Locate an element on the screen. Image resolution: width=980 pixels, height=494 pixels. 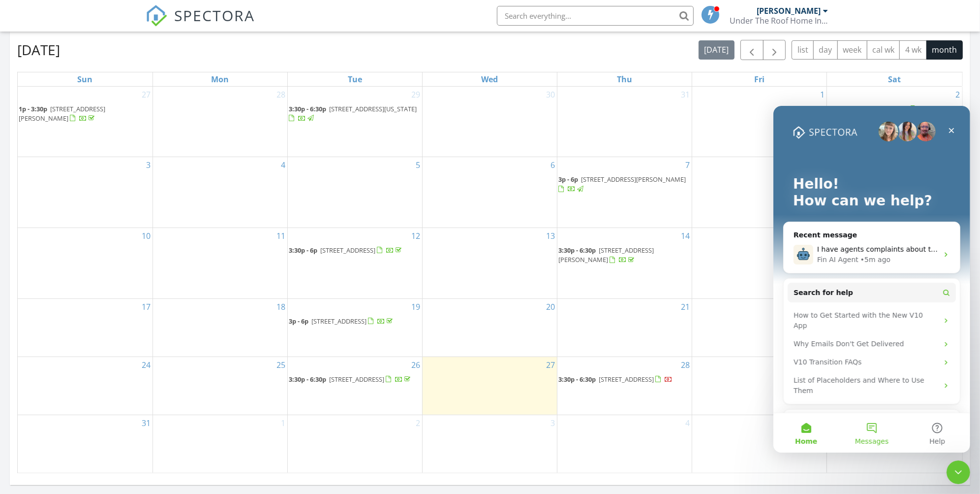
button: 4 wk is located at coordinates (913, 50).